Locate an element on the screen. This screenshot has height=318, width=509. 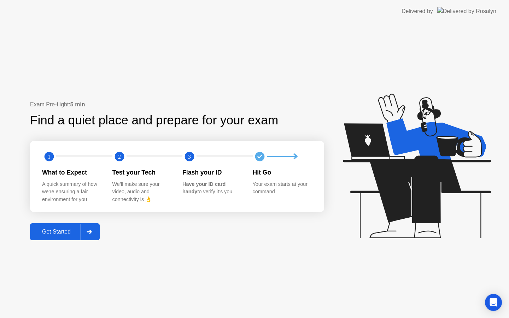
img: Delivered by Rosalyn is located at coordinates (467, 11).